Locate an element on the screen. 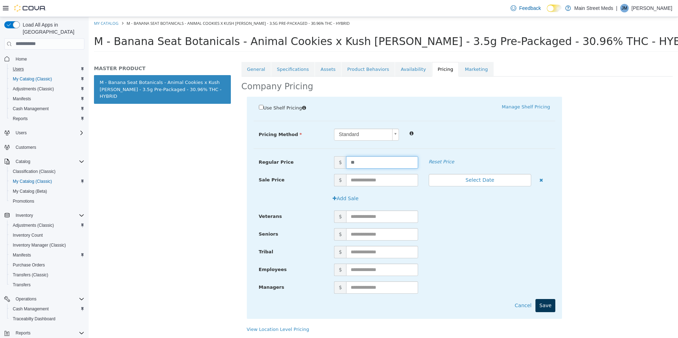 This screenshot has width=678, height=338. span: Use Shelf Pricing is located at coordinates (194, 91).